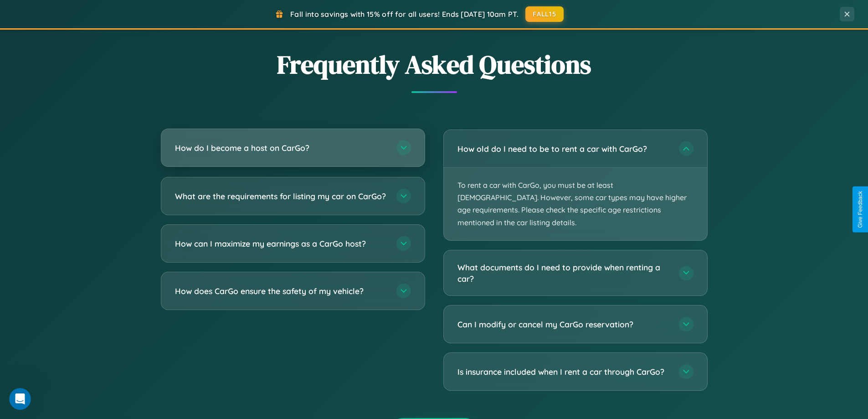 The width and height of the screenshot is (868, 419). What do you see at coordinates (281, 196) in the screenshot?
I see `h3: What are the requirements for listing my car on CarGo?` at bounding box center [281, 196].